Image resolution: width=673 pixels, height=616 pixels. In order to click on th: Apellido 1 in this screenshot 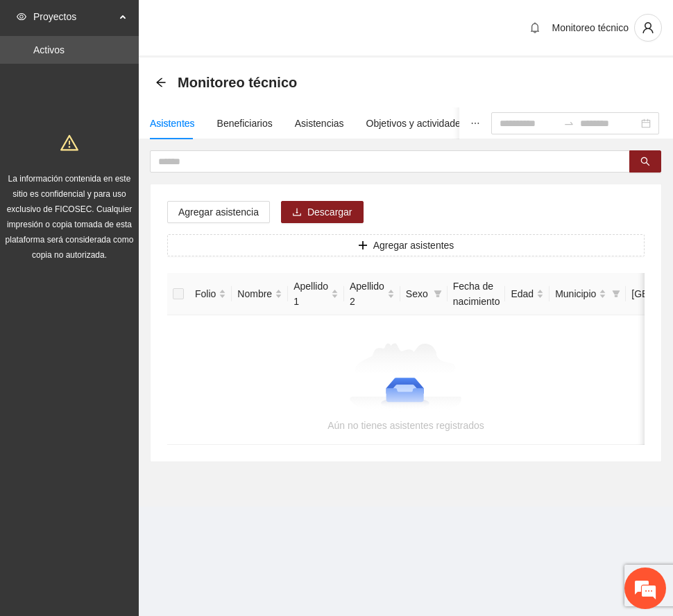, I will do `click(315, 294)`.